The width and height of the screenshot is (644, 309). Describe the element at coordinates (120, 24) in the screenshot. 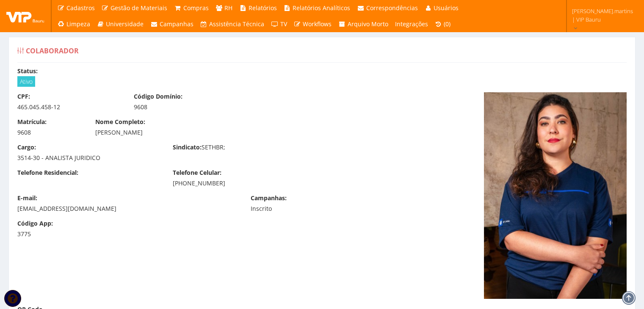

I see `a: Universidade` at that location.